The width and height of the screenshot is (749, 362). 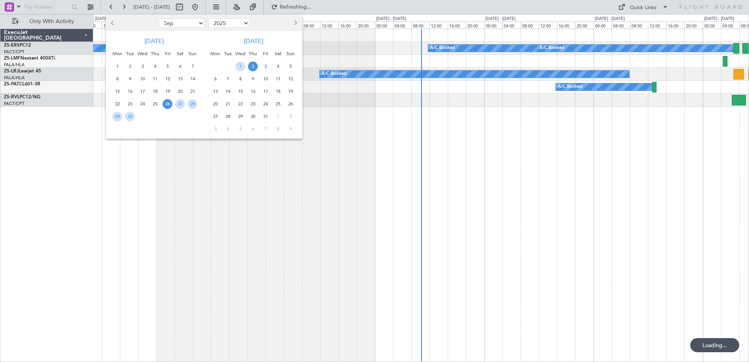 I want to click on div: 25-10-2025, so click(x=278, y=104).